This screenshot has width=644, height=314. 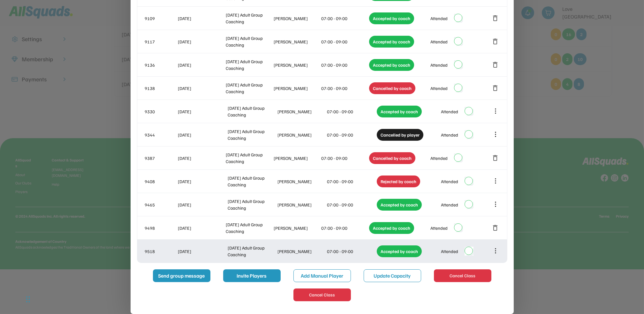 I want to click on div: 9109, so click(x=161, y=18).